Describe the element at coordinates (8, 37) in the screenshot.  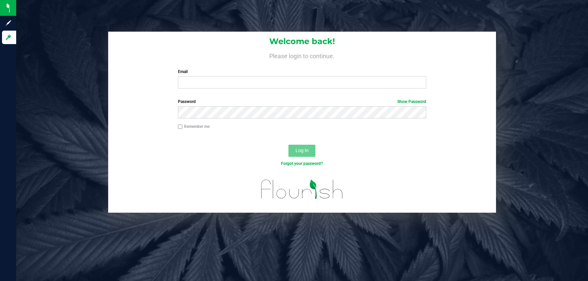
I see `inline-svg: Log in` at that location.